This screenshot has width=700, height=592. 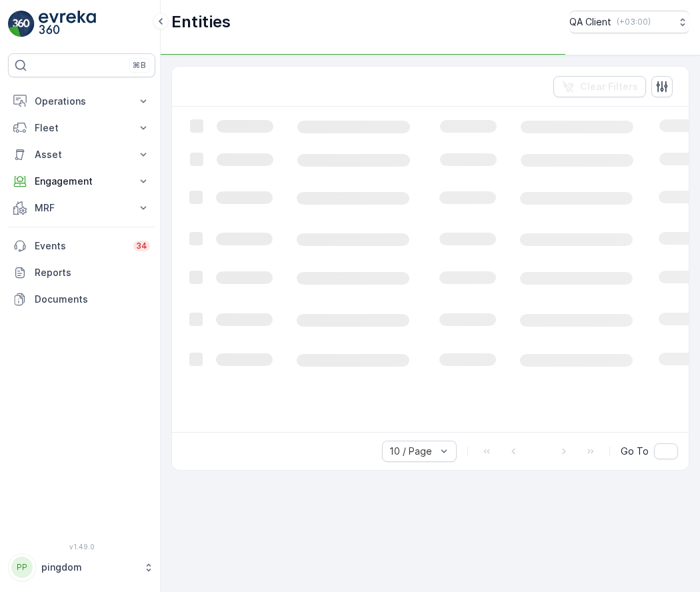 What do you see at coordinates (22, 567) in the screenshot?
I see `div: PP` at bounding box center [22, 567].